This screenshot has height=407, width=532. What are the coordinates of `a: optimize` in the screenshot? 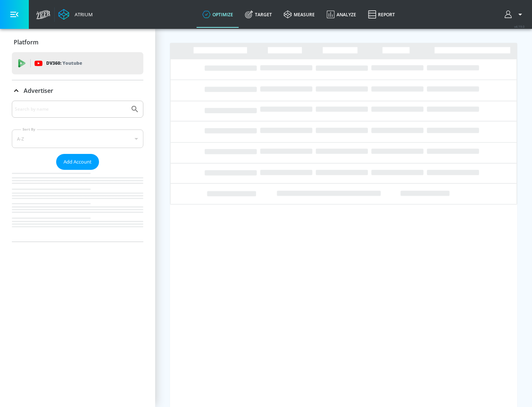 It's located at (218, 14).